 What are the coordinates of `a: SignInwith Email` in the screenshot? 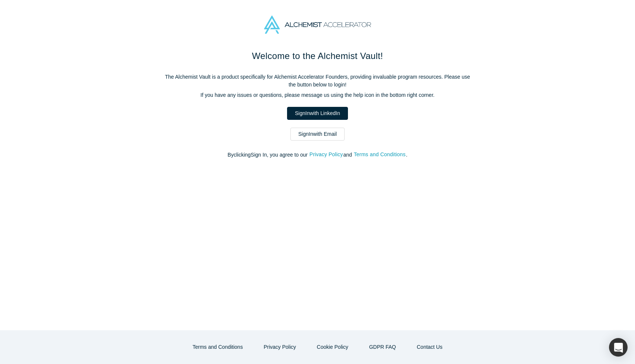 It's located at (317, 134).